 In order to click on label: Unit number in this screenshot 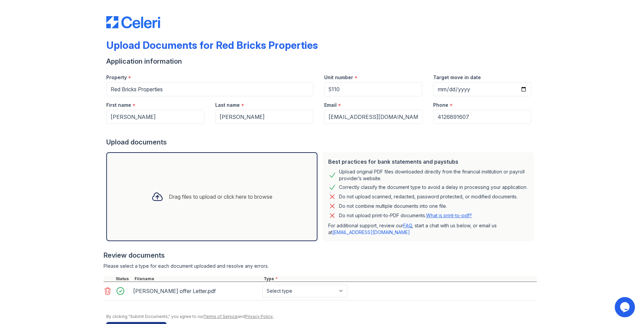, I will do `click(339, 77)`.